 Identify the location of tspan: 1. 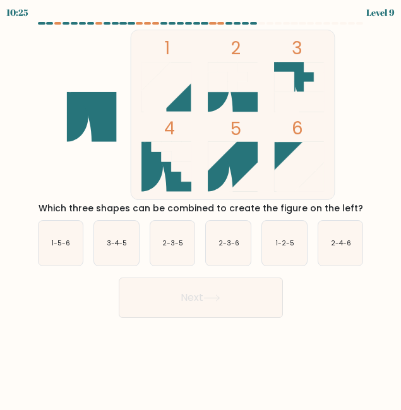
(166, 48).